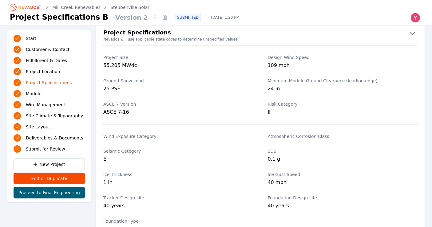 This screenshot has width=432, height=227. Describe the element at coordinates (342, 112) in the screenshot. I see `div: II` at that location.